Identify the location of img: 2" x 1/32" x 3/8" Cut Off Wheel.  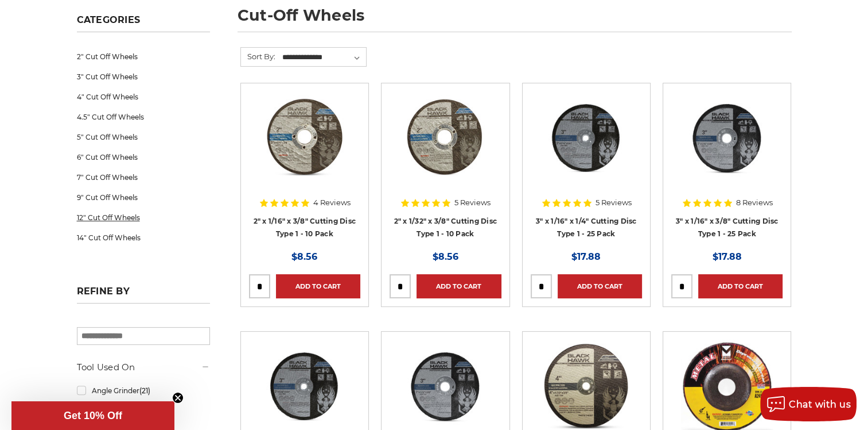
(445, 138).